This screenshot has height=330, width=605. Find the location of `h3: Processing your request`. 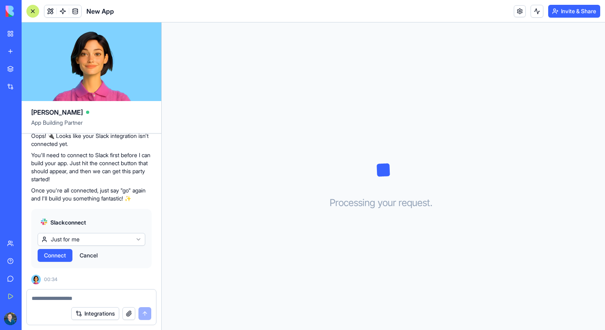

h3: Processing your request is located at coordinates (384, 203).